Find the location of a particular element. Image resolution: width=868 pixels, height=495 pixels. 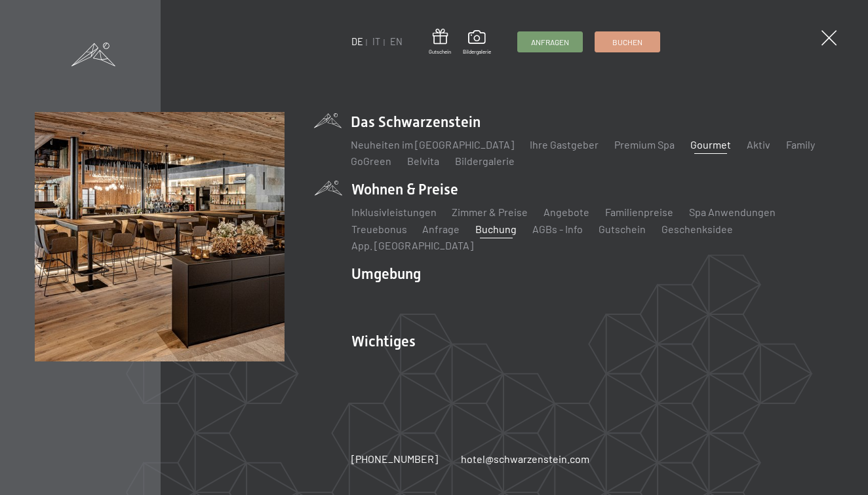

a: AGBs - Info is located at coordinates (557, 229).